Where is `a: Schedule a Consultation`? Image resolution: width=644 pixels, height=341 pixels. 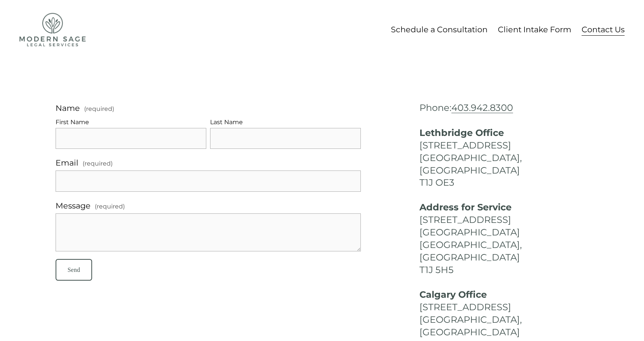
a: Schedule a Consultation is located at coordinates (440, 29).